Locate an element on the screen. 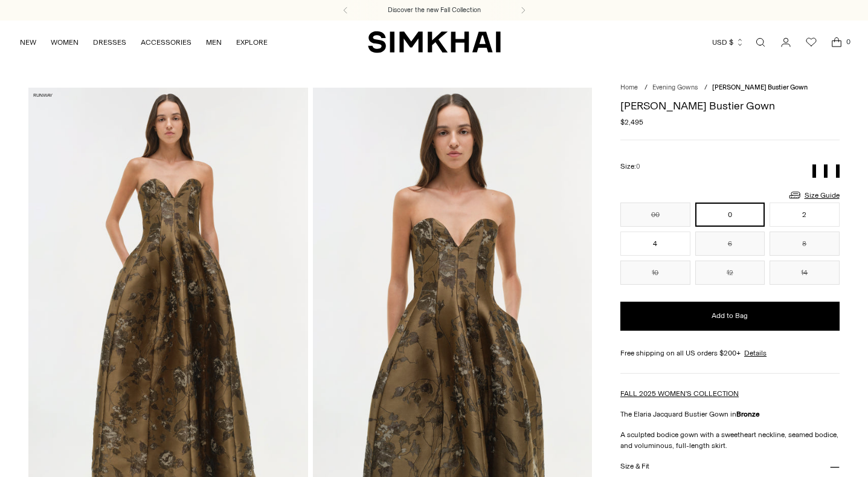  button: 4 is located at coordinates (656, 244).